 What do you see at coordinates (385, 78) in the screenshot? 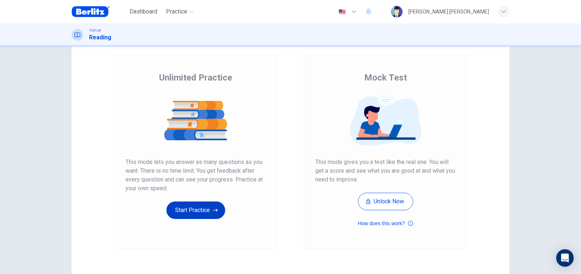
I see `span: Mock Test` at bounding box center [385, 78].